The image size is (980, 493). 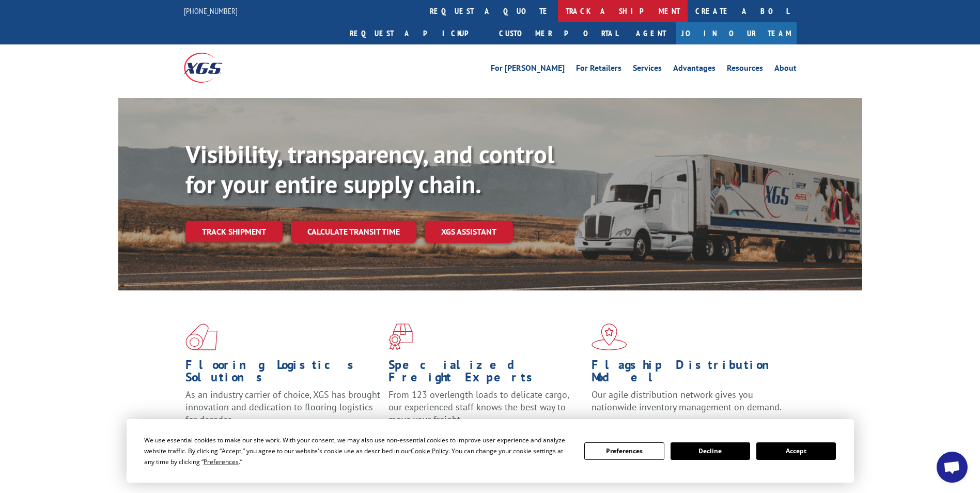 What do you see at coordinates (468, 231) in the screenshot?
I see `a: XGS ASSISTANT` at bounding box center [468, 231].